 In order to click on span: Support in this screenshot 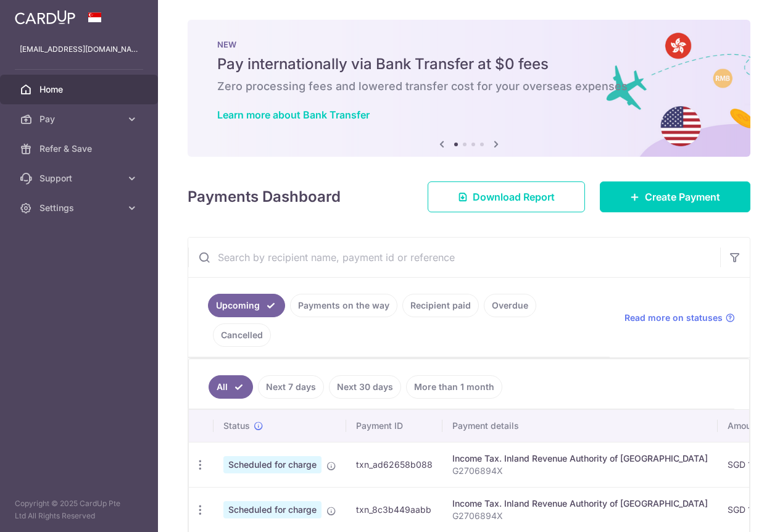, I will do `click(80, 178)`.